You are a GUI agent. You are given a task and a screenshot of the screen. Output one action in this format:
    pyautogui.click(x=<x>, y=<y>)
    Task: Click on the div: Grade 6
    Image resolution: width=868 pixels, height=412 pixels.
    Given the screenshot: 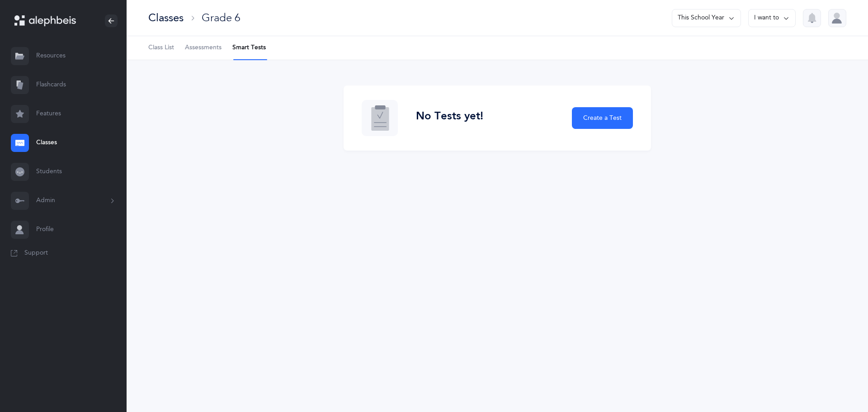 What is the action you would take?
    pyautogui.click(x=220, y=18)
    